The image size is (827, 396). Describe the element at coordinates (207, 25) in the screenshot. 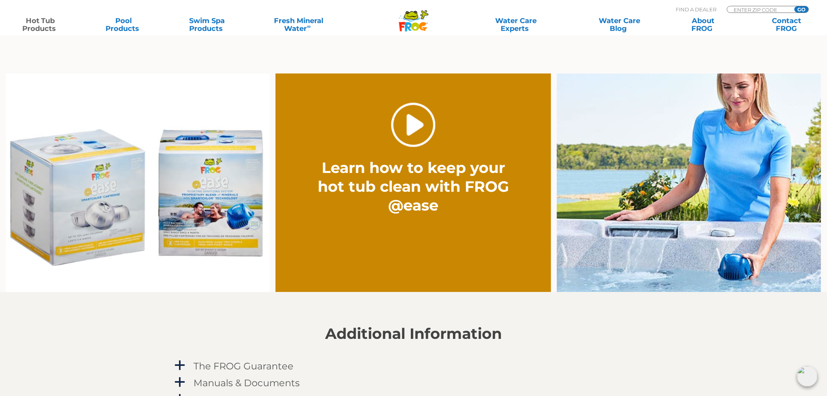

I see `a: Swim SpaProducts` at that location.